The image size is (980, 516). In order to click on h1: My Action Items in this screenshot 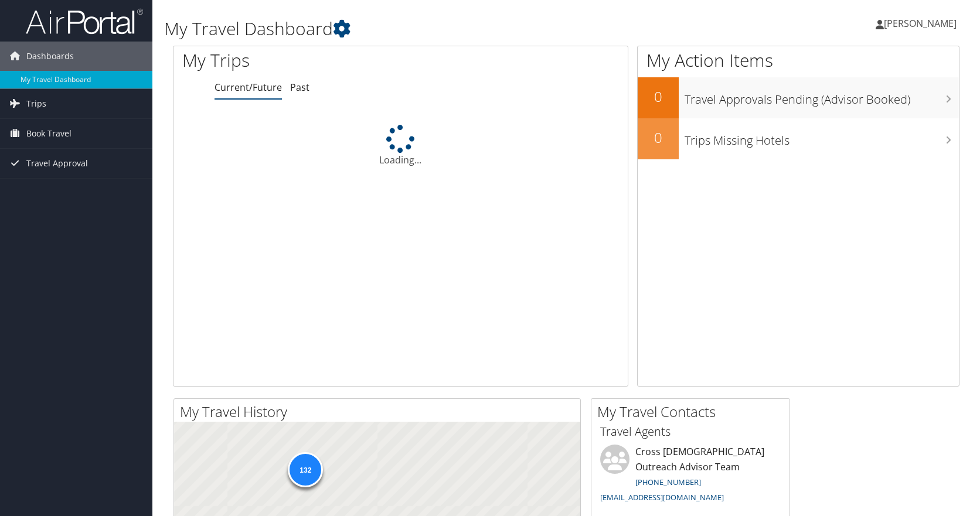, I will do `click(798, 60)`.